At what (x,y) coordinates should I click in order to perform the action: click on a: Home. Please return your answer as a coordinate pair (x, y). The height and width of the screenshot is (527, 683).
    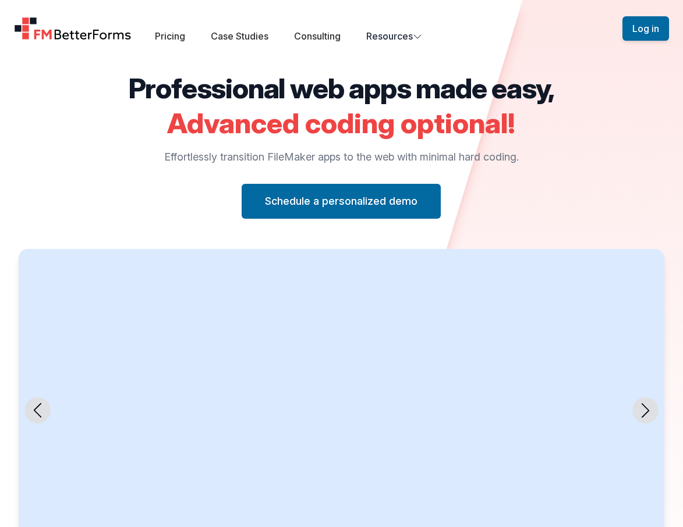
    Looking at the image, I should click on (73, 29).